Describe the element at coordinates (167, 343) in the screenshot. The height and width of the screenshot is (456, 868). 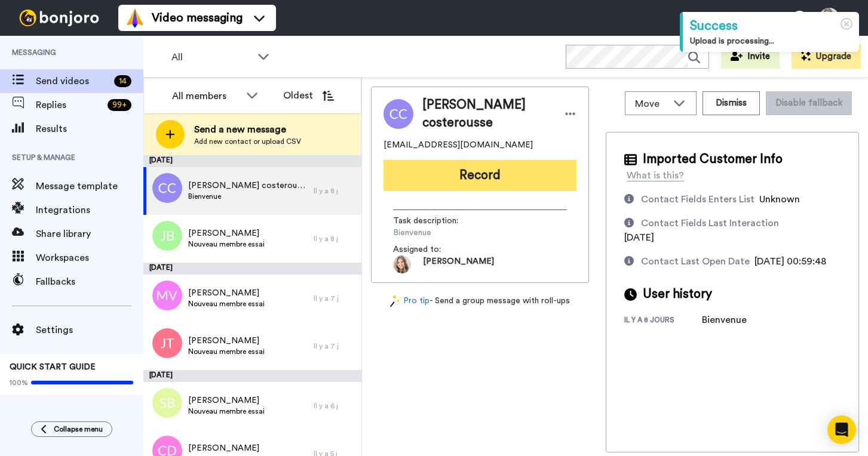
I see `img: jt.png` at that location.